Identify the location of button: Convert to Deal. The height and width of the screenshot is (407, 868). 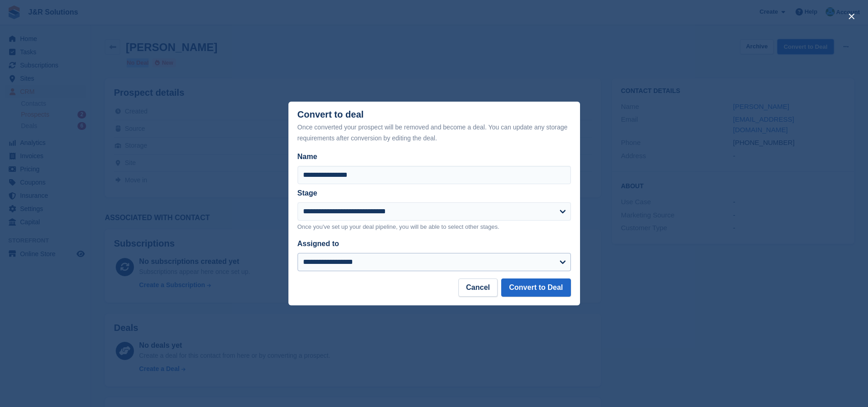
(536, 288).